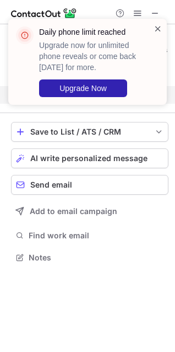  I want to click on button: Find work email, so click(90, 236).